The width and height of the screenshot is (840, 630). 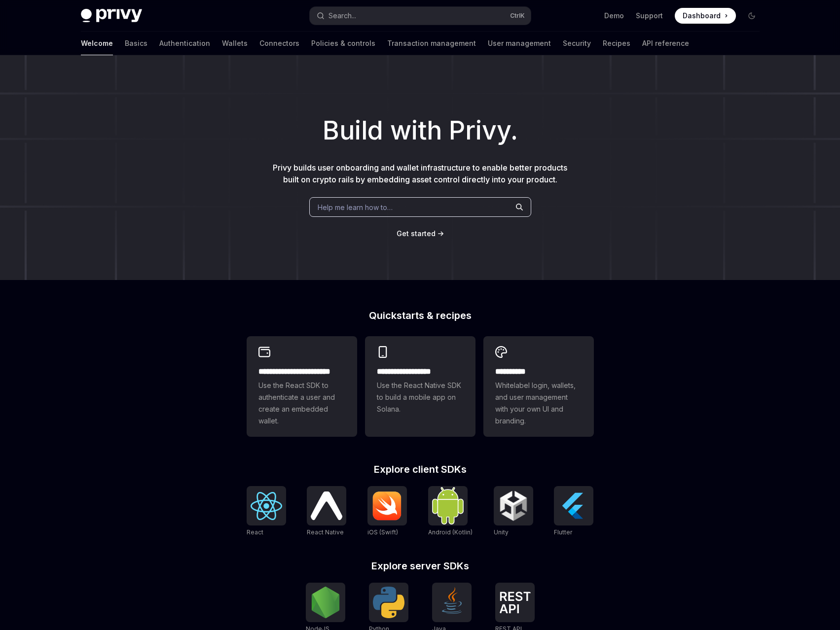 I want to click on a: Authentication, so click(x=184, y=43).